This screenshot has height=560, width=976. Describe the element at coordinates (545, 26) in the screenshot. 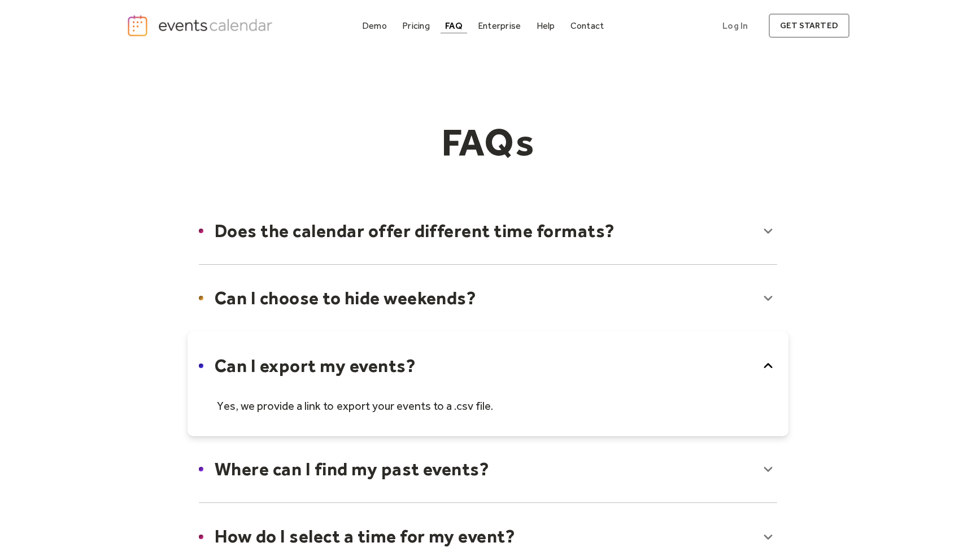

I see `div: Help` at that location.